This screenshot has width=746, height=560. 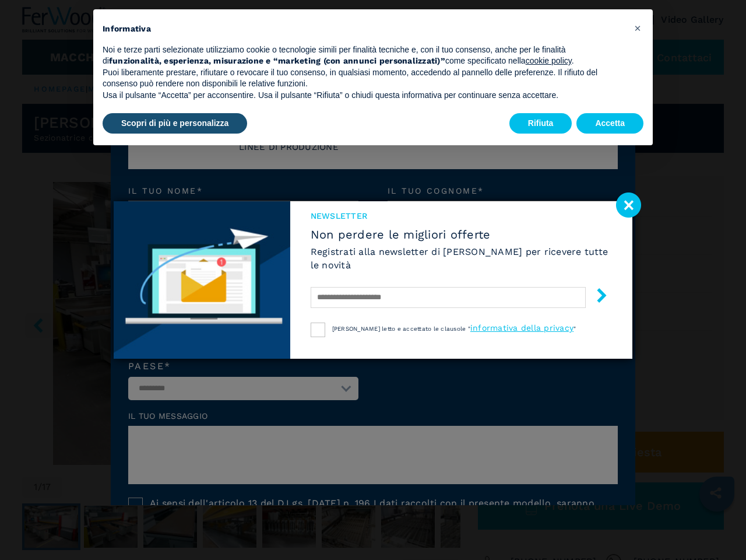 I want to click on span: NEWSLETTER, so click(x=461, y=216).